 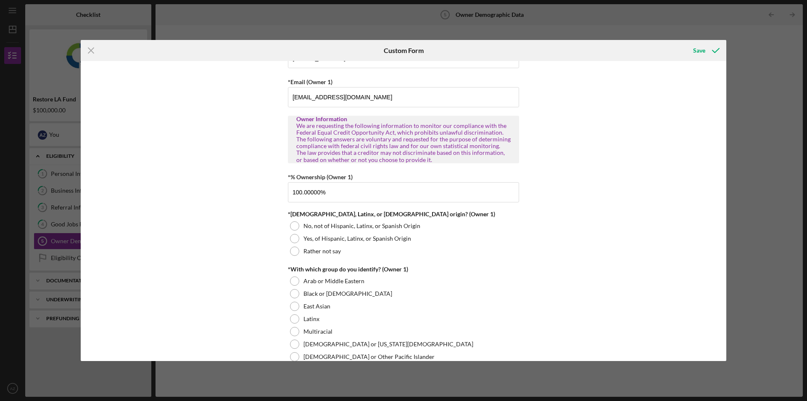 What do you see at coordinates (706, 50) in the screenshot?
I see `button: Save` at bounding box center [706, 50].